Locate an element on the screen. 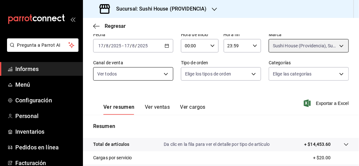 Image resolution: width=359 pixels, height=166 pixels. font: Hora de inicio is located at coordinates (195, 35).